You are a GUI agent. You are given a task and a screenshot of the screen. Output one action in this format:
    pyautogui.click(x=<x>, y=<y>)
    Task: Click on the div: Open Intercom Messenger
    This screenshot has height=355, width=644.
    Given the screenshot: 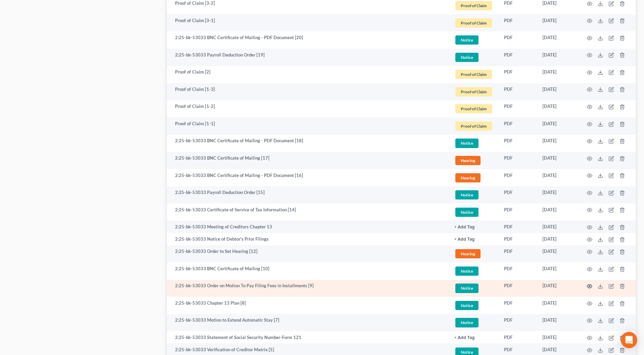 What is the action you would take?
    pyautogui.click(x=629, y=340)
    